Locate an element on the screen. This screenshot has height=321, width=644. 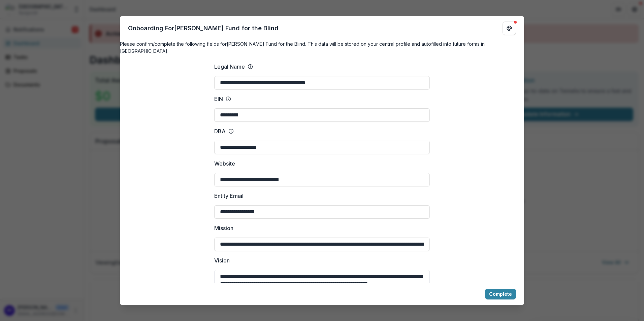
p: Vision is located at coordinates (222, 261).